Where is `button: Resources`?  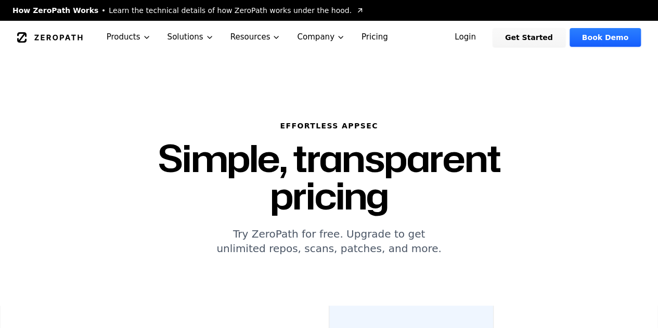
button: Resources is located at coordinates (255, 37).